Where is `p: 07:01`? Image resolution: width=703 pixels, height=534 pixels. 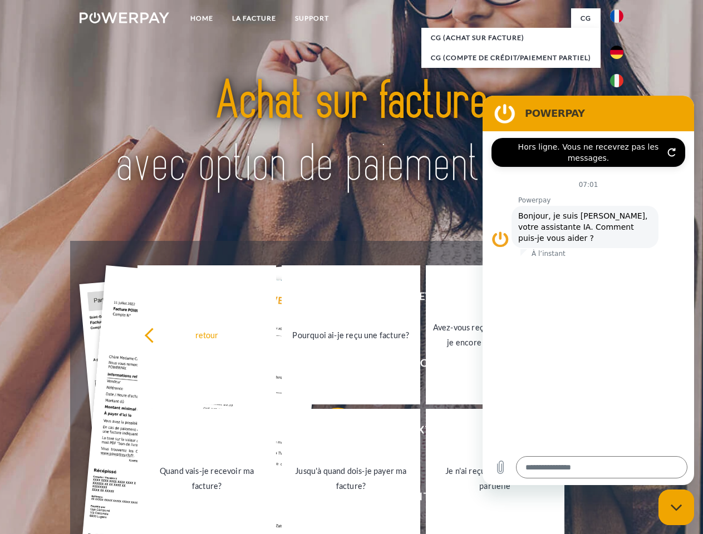 p: 07:01 is located at coordinates (106, 89).